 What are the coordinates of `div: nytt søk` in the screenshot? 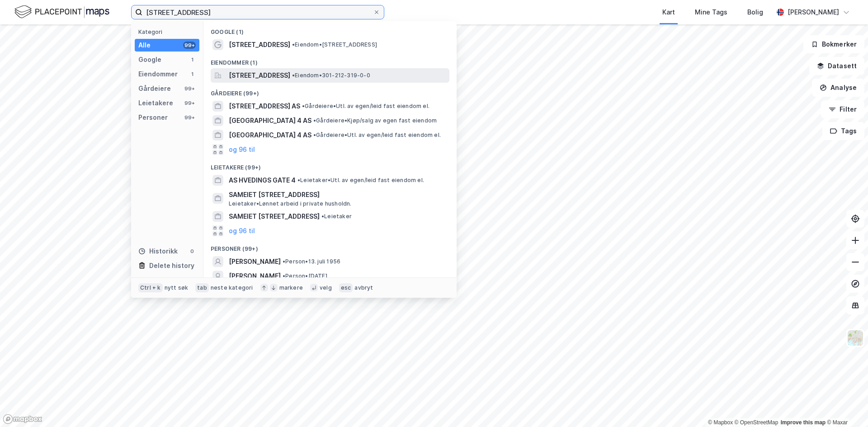 It's located at (176, 288).